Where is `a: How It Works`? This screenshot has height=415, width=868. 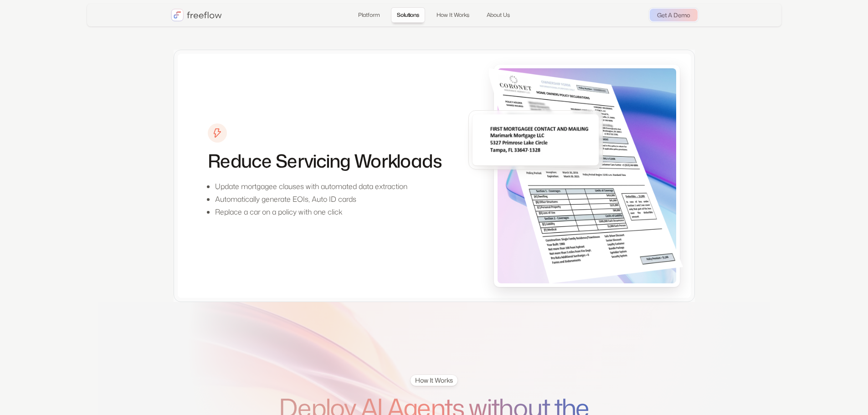
a: How It Works is located at coordinates (453, 15).